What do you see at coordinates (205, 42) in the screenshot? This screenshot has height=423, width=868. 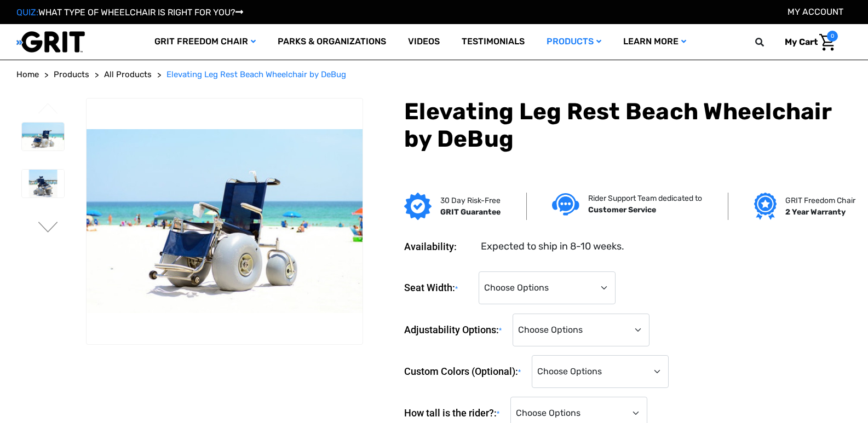 I see `a: GRIT Freedom Chair` at bounding box center [205, 42].